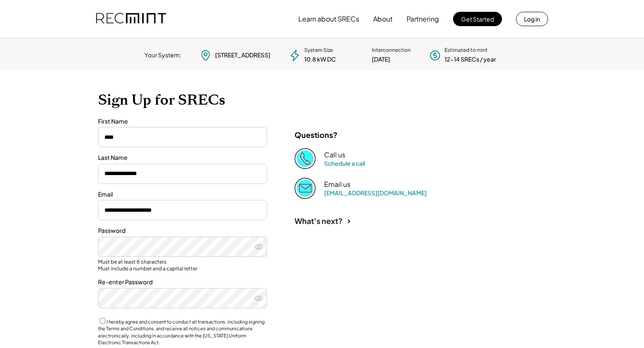 The height and width of the screenshot is (348, 644). What do you see at coordinates (183, 283) in the screenshot?
I see `div: Re-enter Password` at bounding box center [183, 283].